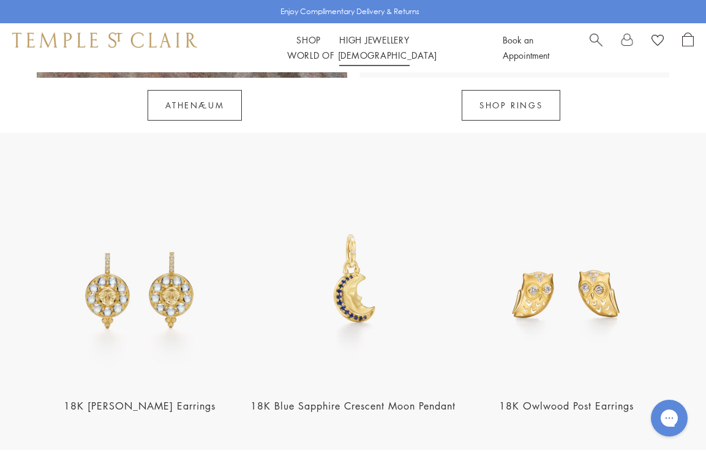  Describe the element at coordinates (140, 282) in the screenshot. I see `a: E34861-LUNAHABM` at that location.